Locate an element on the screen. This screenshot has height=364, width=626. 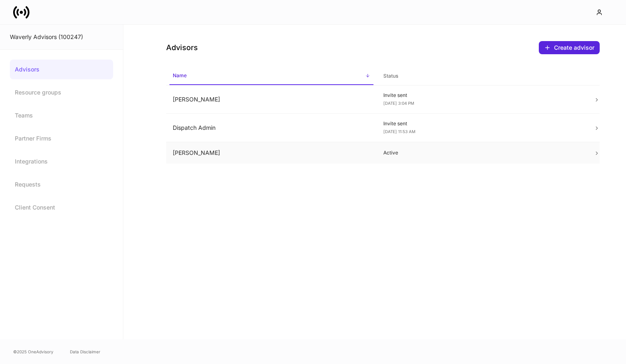
a: Integrations is located at coordinates (61, 161).